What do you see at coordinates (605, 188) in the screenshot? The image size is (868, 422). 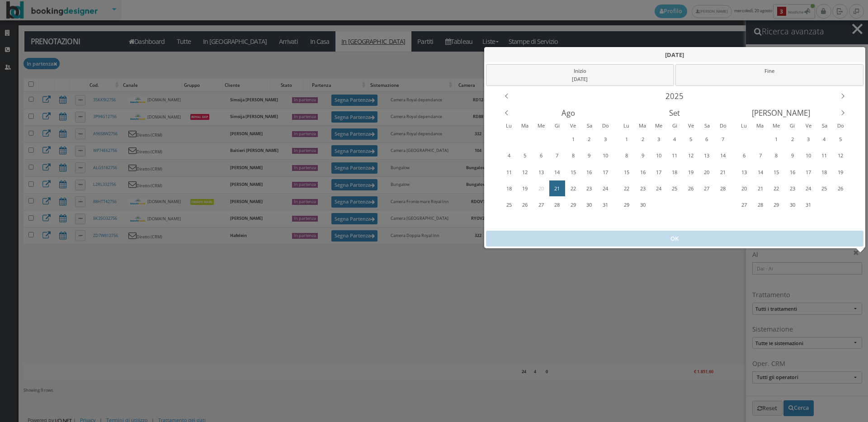 I see `div: Domenica, Agosto 24` at bounding box center [605, 188].